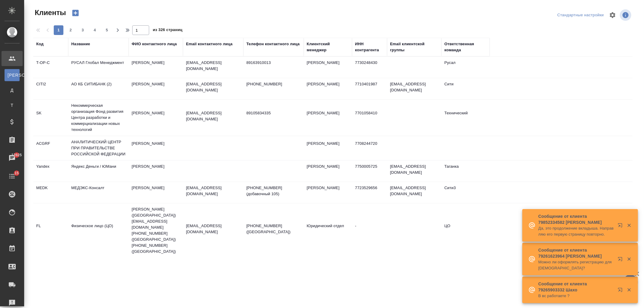 The image size is (644, 308). What do you see at coordinates (576, 296) in the screenshot?
I see `p: В вс работаете ?` at bounding box center [576, 296].